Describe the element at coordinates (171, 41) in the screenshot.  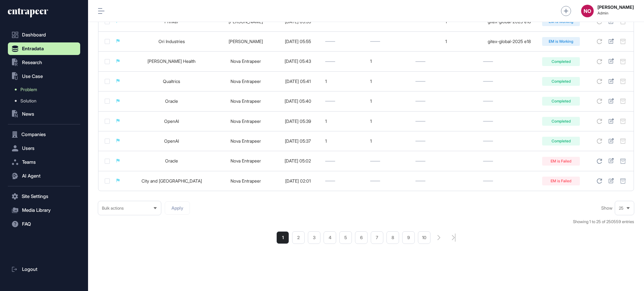
I see `a: Ori Industries` at that location.